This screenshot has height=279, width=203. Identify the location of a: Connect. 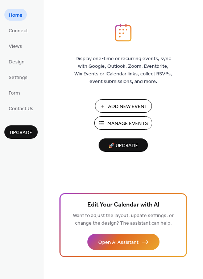
(18, 30).